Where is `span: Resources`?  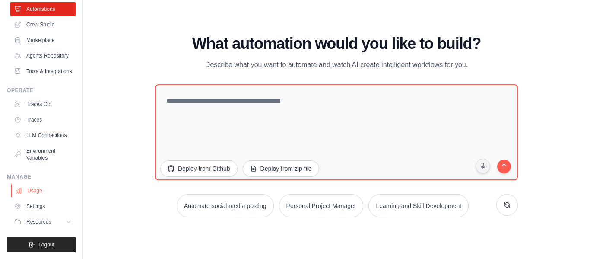 span: Resources is located at coordinates (38, 221).